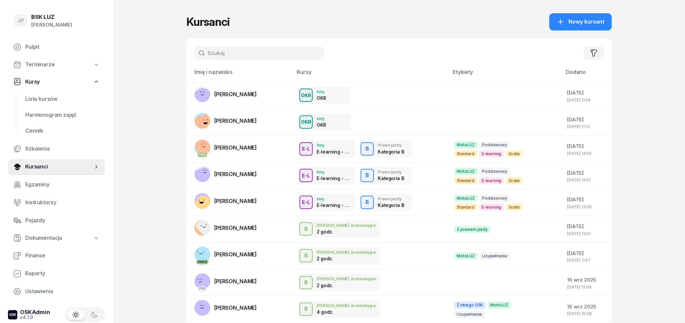 The height and width of the screenshot is (323, 685). Describe the element at coordinates (62, 256) in the screenshot. I see `span: Finanse` at that location.